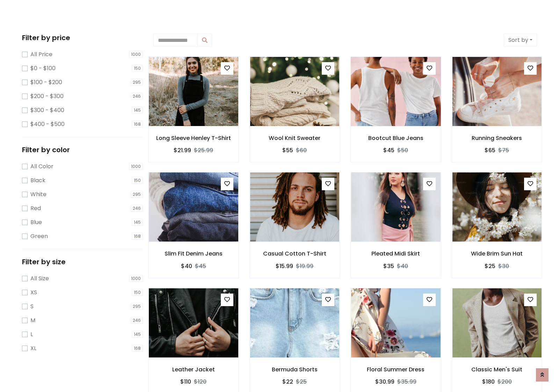  What do you see at coordinates (407, 382) in the screenshot?
I see `del: $35.99` at bounding box center [407, 382].